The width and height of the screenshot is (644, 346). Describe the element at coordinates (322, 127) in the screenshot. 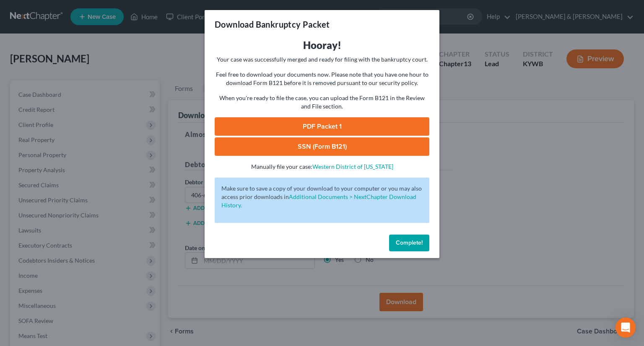

I see `a: PDF Packet 1` at that location.